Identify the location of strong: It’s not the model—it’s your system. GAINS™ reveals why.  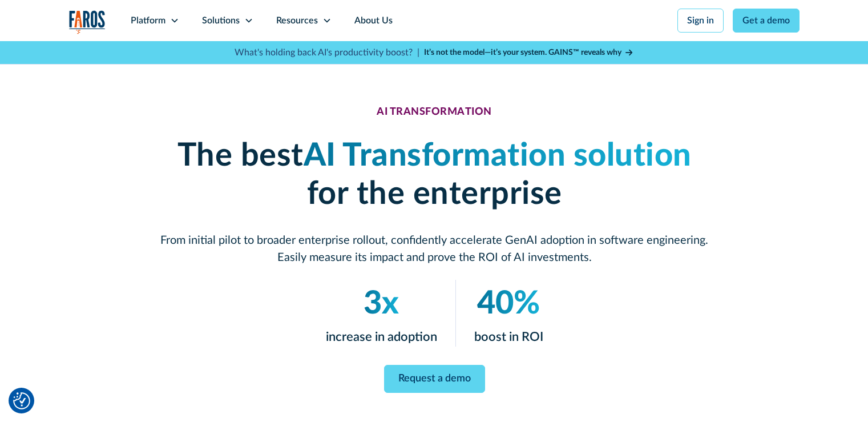
(523, 53).